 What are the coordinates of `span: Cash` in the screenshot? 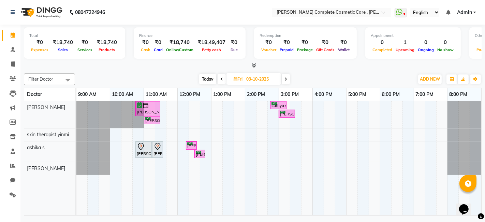 It's located at (146, 50).